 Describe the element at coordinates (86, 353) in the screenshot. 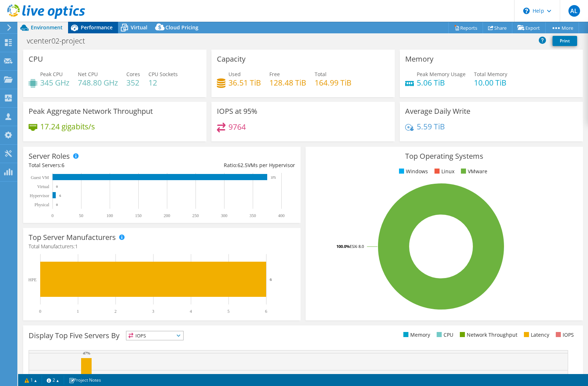

I see `text: 47%` at that location.